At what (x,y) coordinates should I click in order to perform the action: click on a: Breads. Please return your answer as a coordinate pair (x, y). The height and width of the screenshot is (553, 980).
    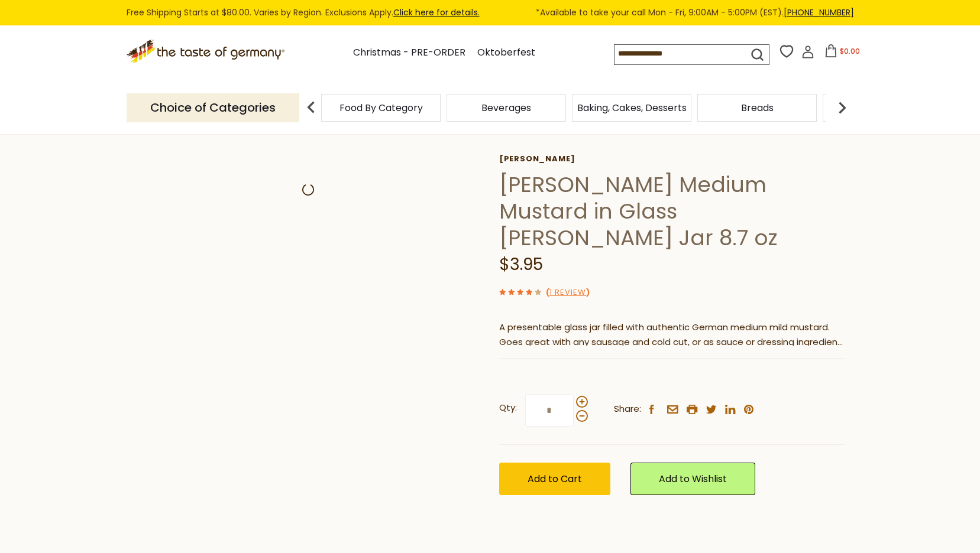
    Looking at the image, I should click on (757, 107).